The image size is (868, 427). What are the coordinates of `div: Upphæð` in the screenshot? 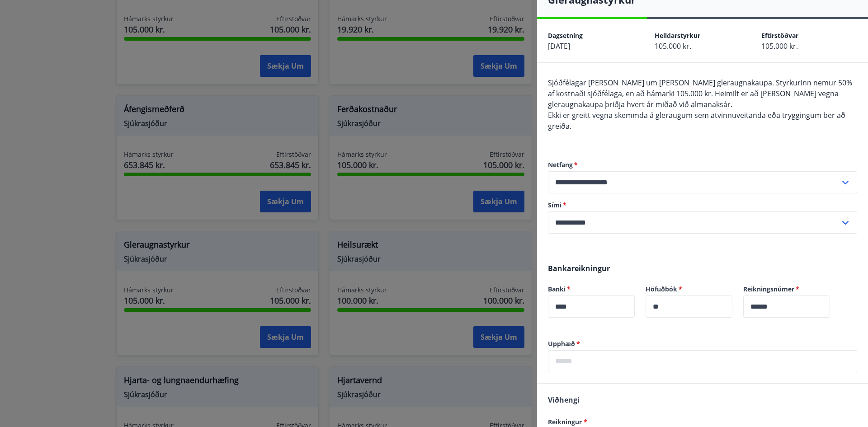 It's located at (703, 361).